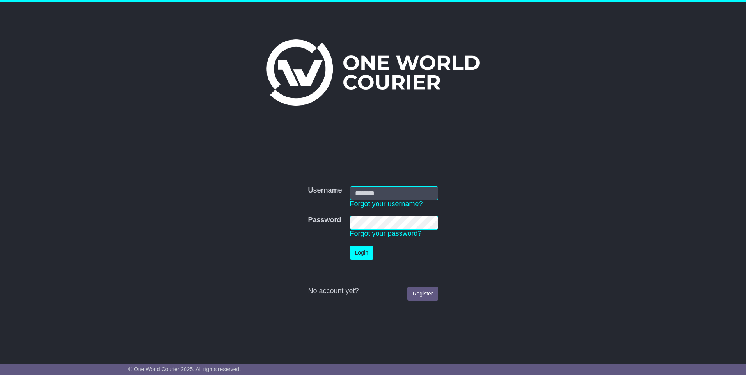 The width and height of the screenshot is (746, 375). I want to click on img: One World, so click(373, 73).